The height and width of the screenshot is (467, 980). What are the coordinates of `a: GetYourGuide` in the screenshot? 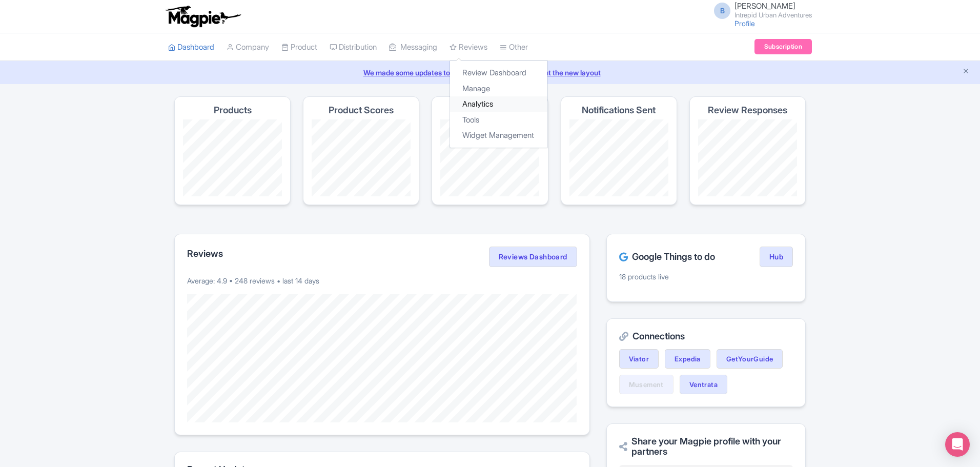 It's located at (750, 359).